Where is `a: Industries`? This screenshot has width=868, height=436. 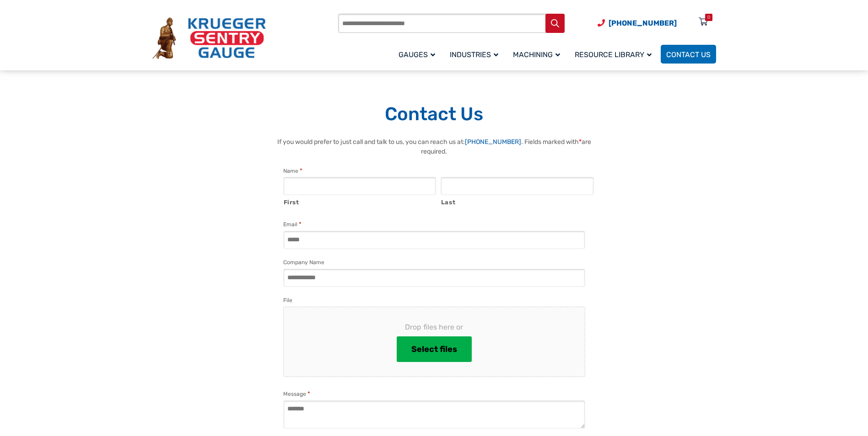 a: Industries is located at coordinates (476, 54).